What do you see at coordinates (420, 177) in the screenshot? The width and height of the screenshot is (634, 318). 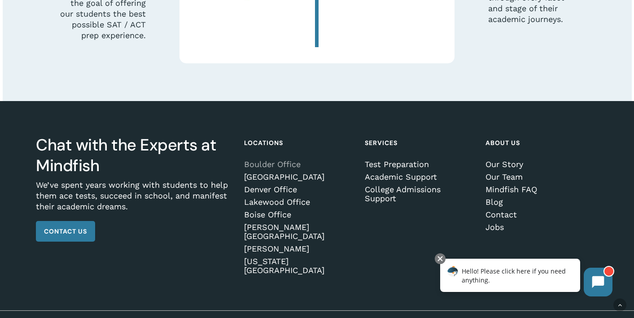 I see `a: Academic Support` at bounding box center [420, 177].